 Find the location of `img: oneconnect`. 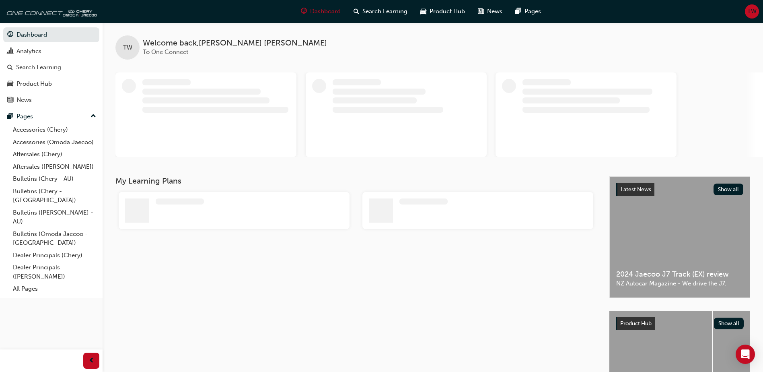

img: oneconnect is located at coordinates (50, 11).